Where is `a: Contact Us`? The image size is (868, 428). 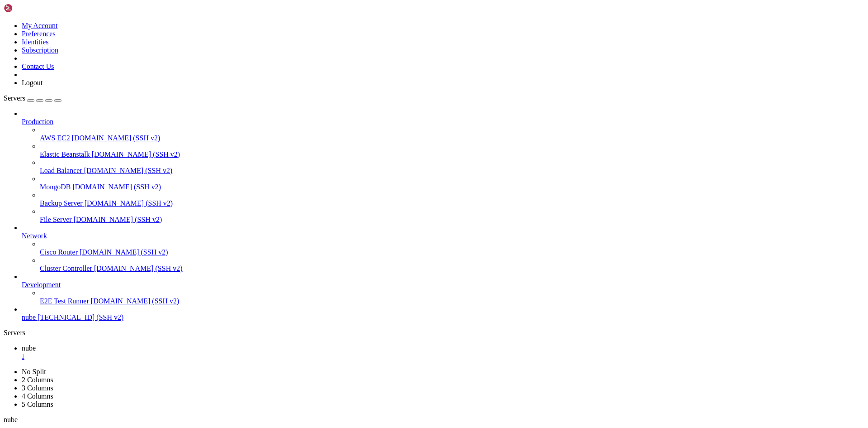
a: Contact Us is located at coordinates (38, 66).